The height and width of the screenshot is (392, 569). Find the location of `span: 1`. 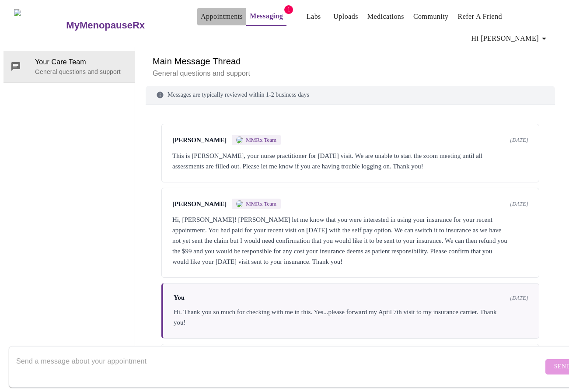

span: 1 is located at coordinates (289, 9).